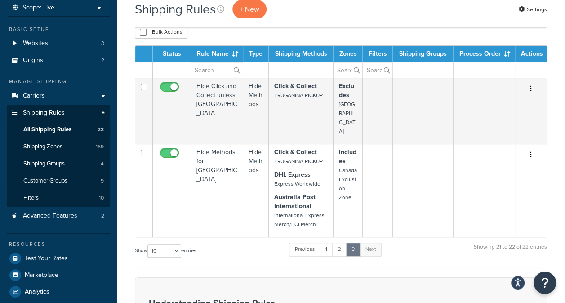  What do you see at coordinates (58, 129) in the screenshot?
I see `li: All Shipping Rules` at bounding box center [58, 129].